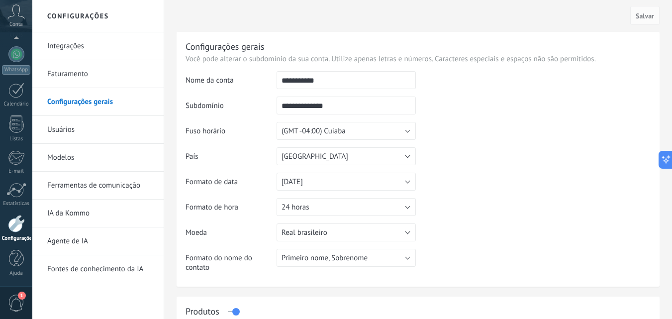  What do you see at coordinates (98, 213) in the screenshot?
I see `li: IA da Kommo` at bounding box center [98, 213].